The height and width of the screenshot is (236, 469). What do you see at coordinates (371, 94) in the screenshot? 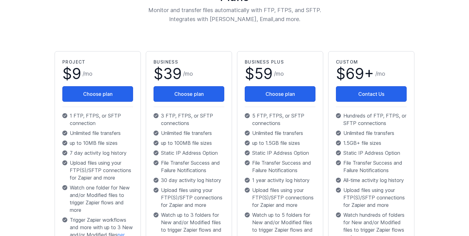
I see `a: Contact Us` at bounding box center [371, 94].